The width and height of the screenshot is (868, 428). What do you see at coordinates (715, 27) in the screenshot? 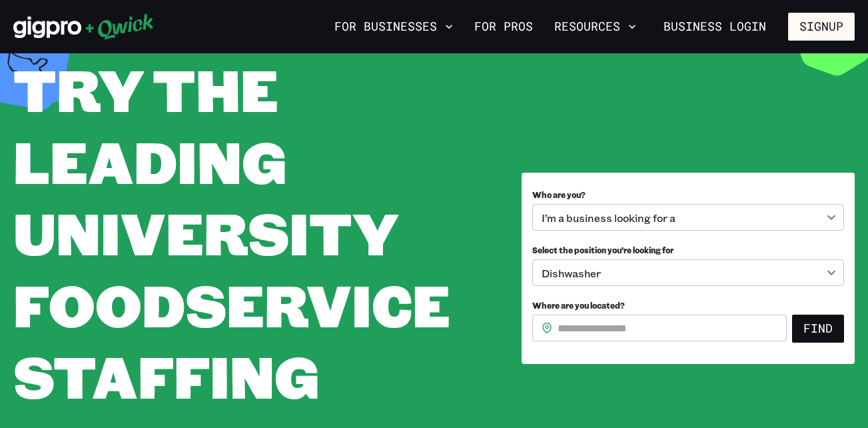
I see `a: Business Login` at bounding box center [715, 27].